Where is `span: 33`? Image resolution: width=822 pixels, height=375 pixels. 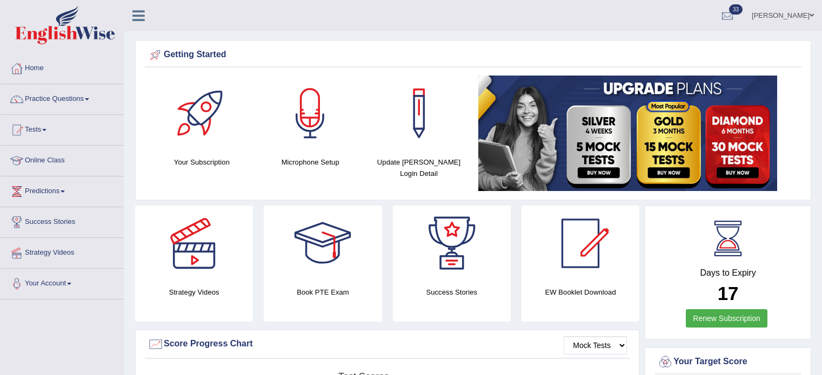 span: 33 is located at coordinates (735, 9).